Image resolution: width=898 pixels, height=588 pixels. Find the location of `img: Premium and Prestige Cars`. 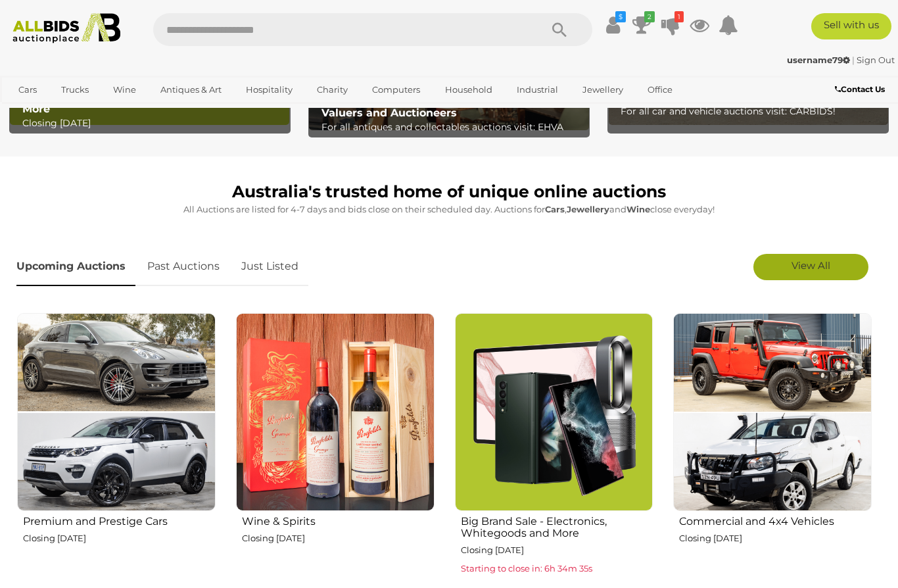

img: Premium and Prestige Cars is located at coordinates (117, 413).